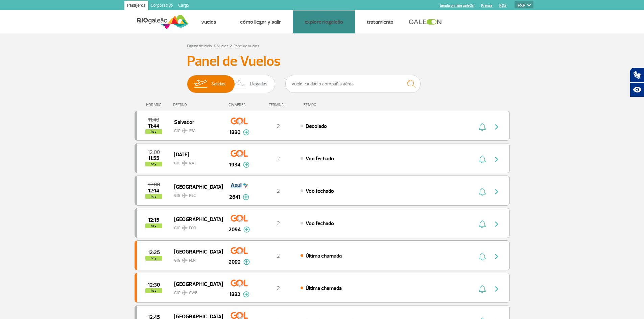  I want to click on span: Llegadas, so click(258, 84).